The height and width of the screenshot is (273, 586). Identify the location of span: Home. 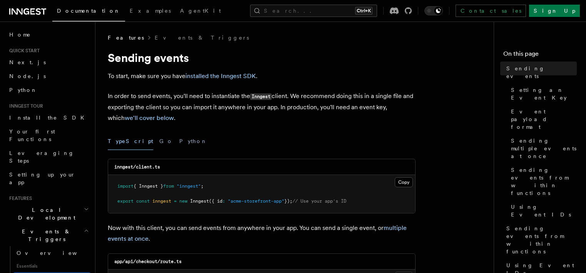
(20, 35).